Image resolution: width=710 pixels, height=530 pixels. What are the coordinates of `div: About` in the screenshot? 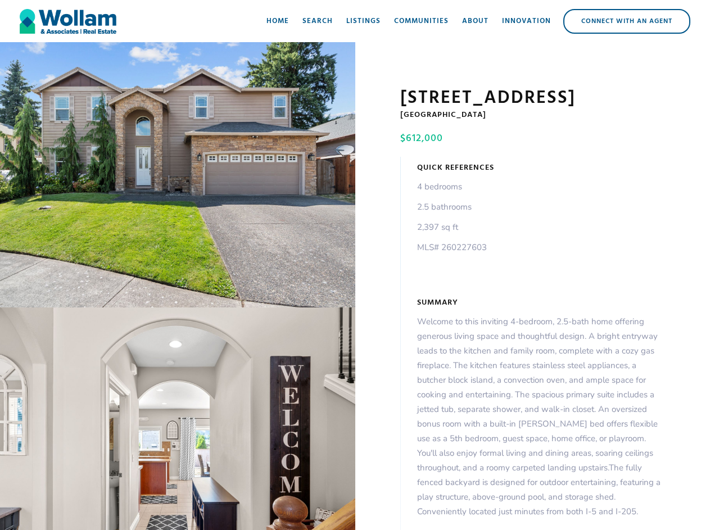 It's located at (475, 21).